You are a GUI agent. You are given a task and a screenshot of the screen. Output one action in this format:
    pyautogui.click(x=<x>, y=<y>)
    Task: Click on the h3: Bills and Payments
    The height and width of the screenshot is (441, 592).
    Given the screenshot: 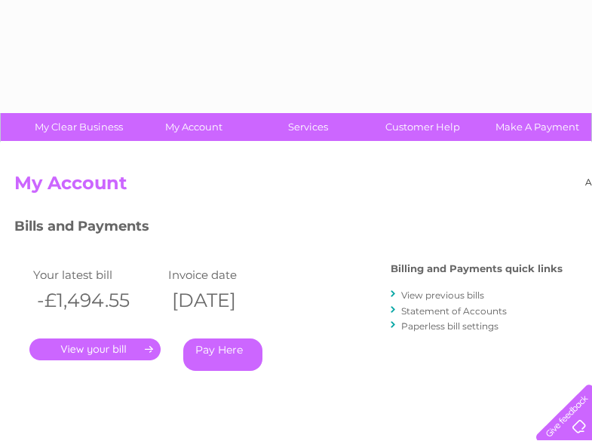 What is the action you would take?
    pyautogui.click(x=288, y=229)
    